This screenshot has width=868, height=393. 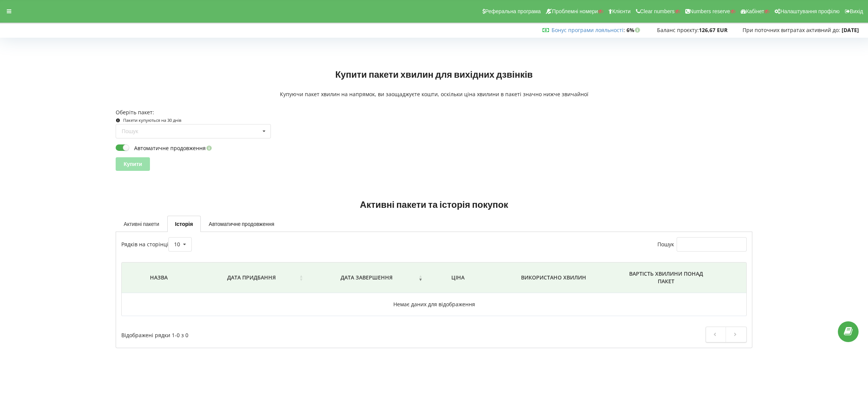 I want to click on th: Використано хвилин, so click(x=554, y=278).